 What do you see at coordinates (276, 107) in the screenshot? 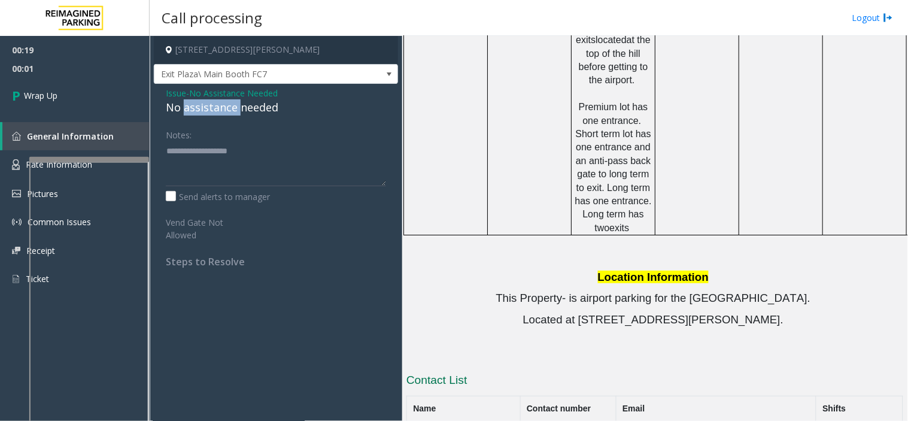
I see `div: No assistance needed` at bounding box center [276, 107].